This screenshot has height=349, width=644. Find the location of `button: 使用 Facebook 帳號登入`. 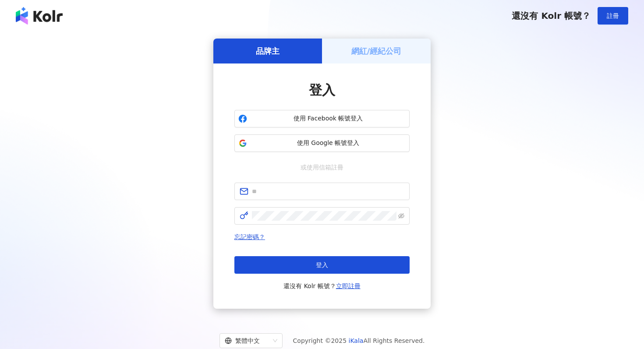

button: 使用 Facebook 帳號登入 is located at coordinates (322, 119).